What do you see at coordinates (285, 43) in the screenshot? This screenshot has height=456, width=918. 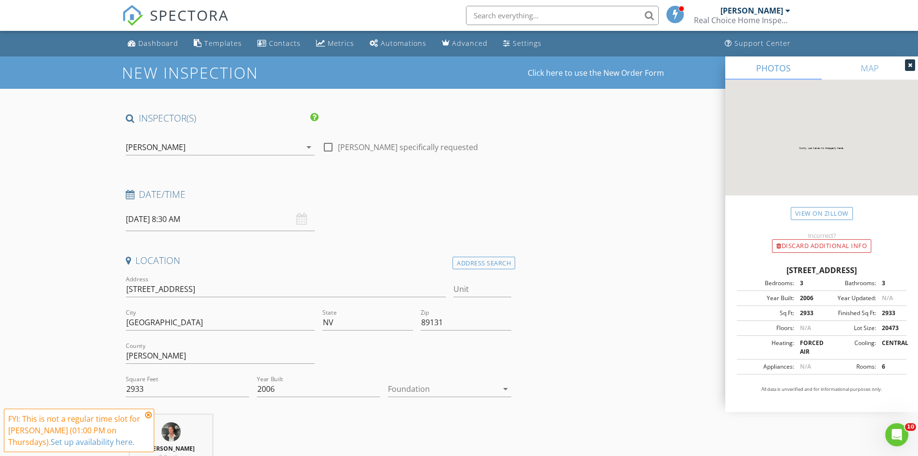 I see `div: Contacts` at bounding box center [285, 43].